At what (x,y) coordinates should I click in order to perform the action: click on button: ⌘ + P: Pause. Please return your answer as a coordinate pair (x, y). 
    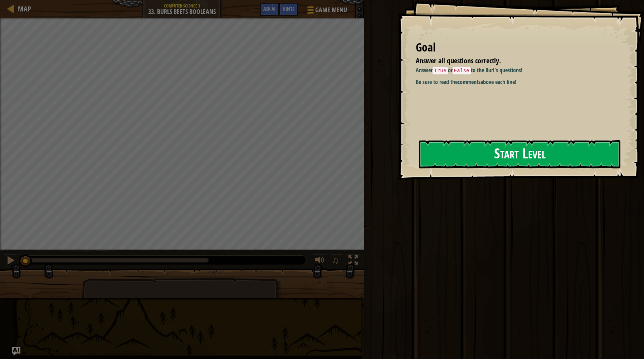
    Looking at the image, I should click on (11, 261).